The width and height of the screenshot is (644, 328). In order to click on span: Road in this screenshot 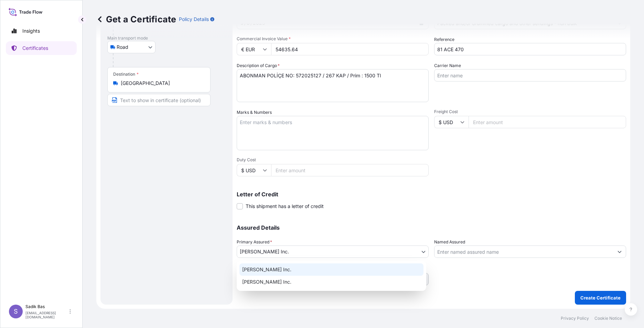, I will do `click(122, 47)`.